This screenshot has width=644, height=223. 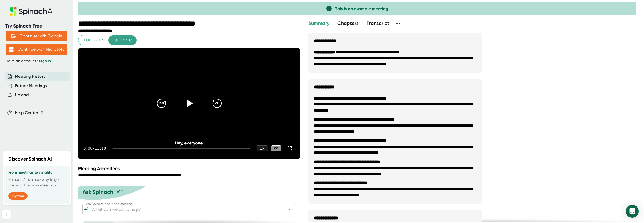 What do you see at coordinates (318, 23) in the screenshot?
I see `button: Summary` at bounding box center [318, 23].